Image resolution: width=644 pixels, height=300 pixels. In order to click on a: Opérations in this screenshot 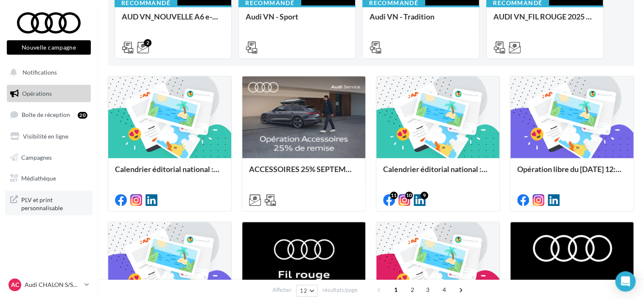, I will do `click(49, 94)`.